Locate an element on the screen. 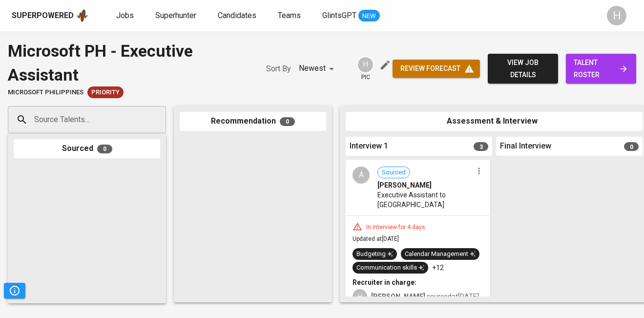 This screenshot has width=644, height=318. div: Recommendation is located at coordinates (253, 121).